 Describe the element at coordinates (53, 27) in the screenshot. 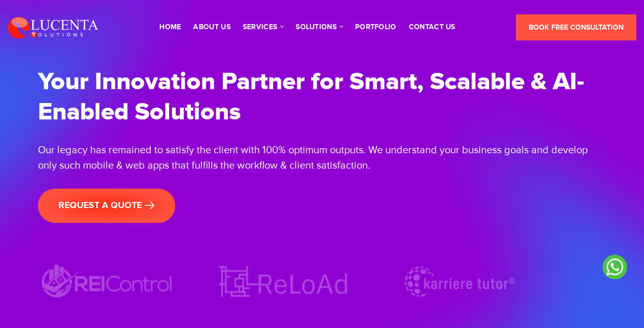

I see `img: Lucenta Solutions` at that location.